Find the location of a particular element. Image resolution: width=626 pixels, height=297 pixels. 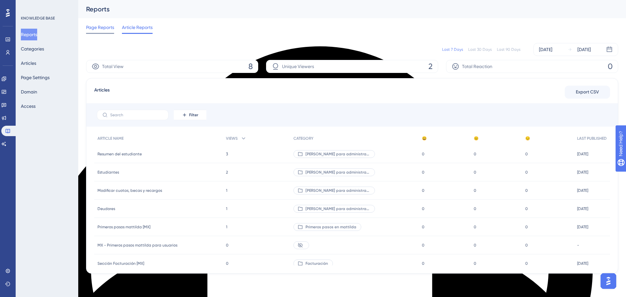

span: Primeros pasos en mattilda is located at coordinates (331, 227).